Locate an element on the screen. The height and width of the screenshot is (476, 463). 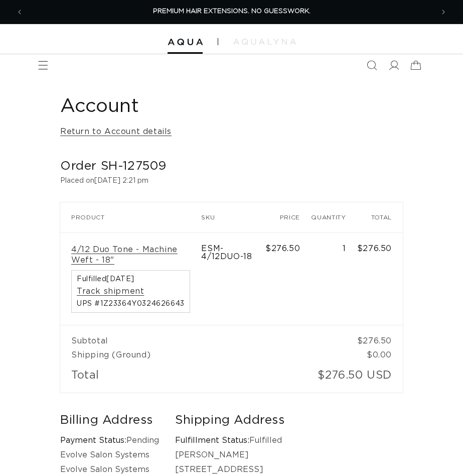
td: Total is located at coordinates (185, 377).